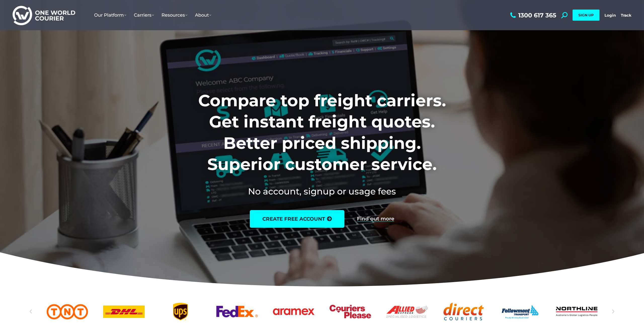  I want to click on div: Followmont transoirt web logo, so click(520, 311).